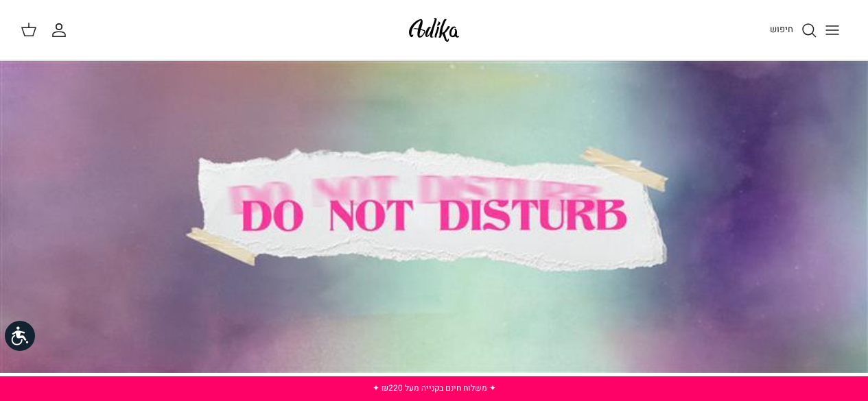 This screenshot has width=868, height=401. I want to click on a: חיפוש, so click(793, 30).